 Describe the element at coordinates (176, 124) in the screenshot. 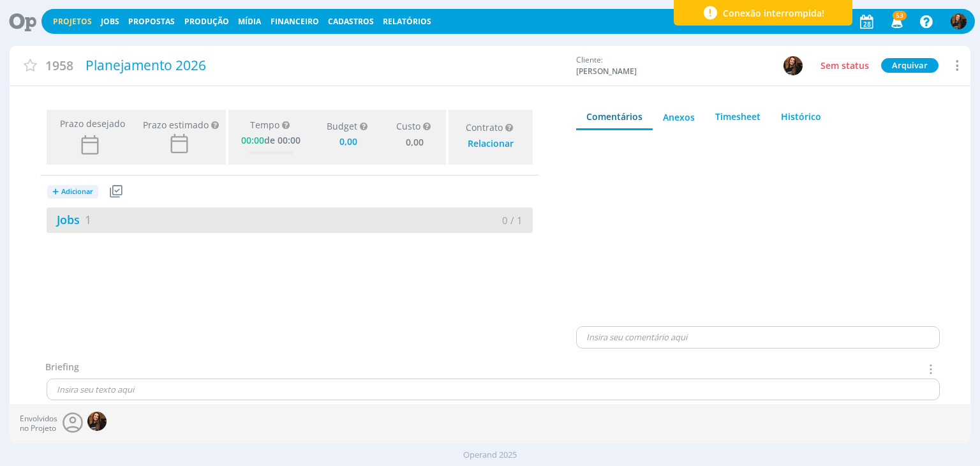

I see `div: Prazo estimado` at that location.